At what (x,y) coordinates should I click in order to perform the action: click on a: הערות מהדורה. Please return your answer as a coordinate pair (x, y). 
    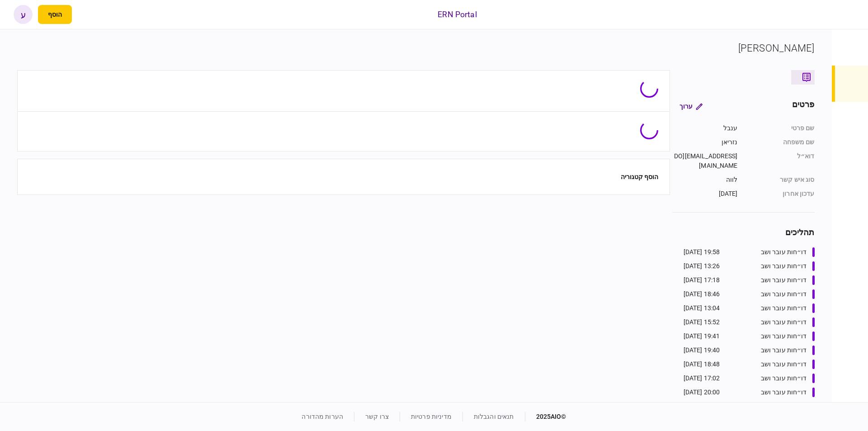
    Looking at the image, I should click on (322, 417).